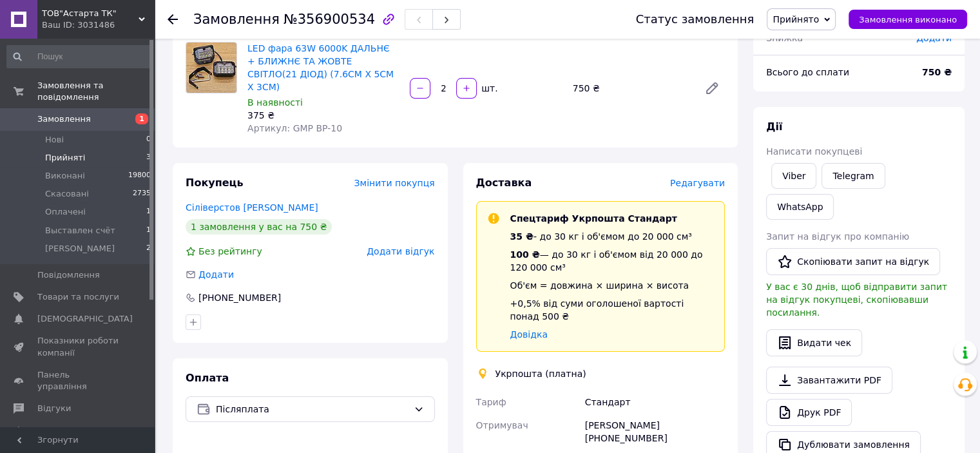 The width and height of the screenshot is (980, 453). What do you see at coordinates (141, 194) in the screenshot?
I see `span: 2735` at bounding box center [141, 194].